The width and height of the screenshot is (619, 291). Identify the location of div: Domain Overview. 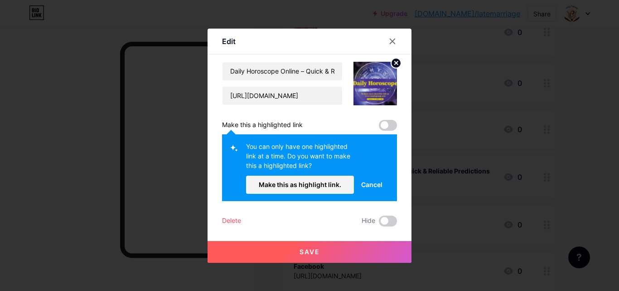
(58, 56).